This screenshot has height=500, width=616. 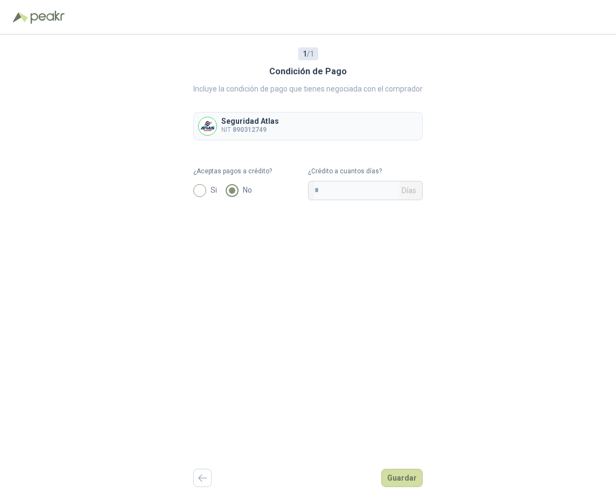 I want to click on span: No, so click(x=247, y=190).